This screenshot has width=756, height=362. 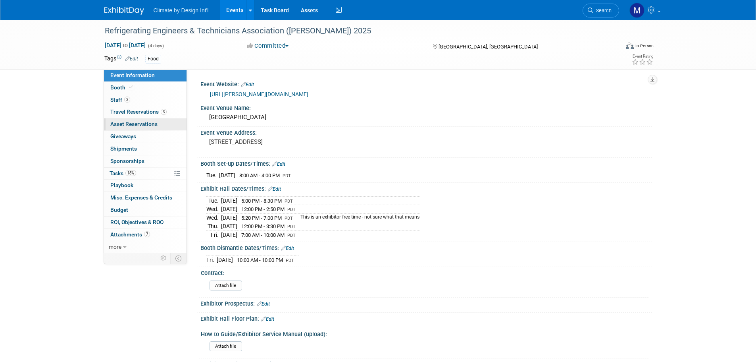 What do you see at coordinates (145, 149) in the screenshot?
I see `a: Shipments` at bounding box center [145, 149].